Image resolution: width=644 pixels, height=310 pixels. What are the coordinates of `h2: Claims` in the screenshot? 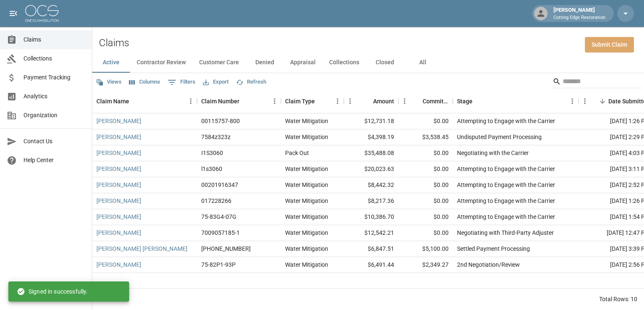 It's located at (114, 43).